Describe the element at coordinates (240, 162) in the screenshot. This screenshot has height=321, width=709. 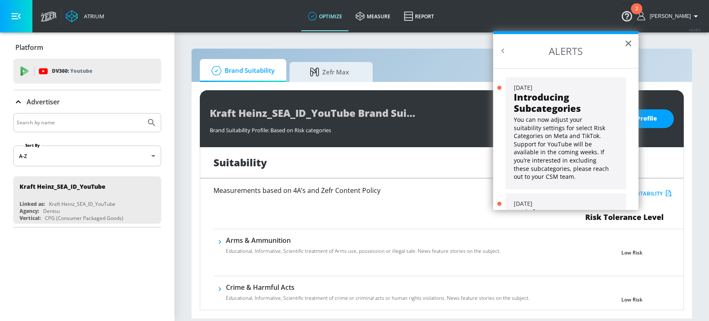
I see `h1: Suitability` at that location.